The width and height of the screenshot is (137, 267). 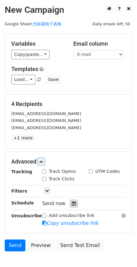 What do you see at coordinates (68, 162) in the screenshot?
I see `h5: Advanced` at bounding box center [68, 162].